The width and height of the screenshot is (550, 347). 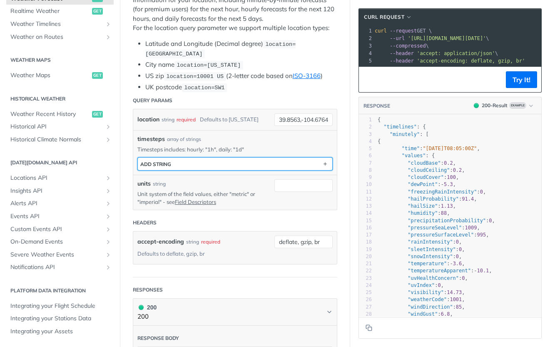 What do you see at coordinates (108, 242) in the screenshot?
I see `button: Show subpages for On-Demand Events` at bounding box center [108, 242].